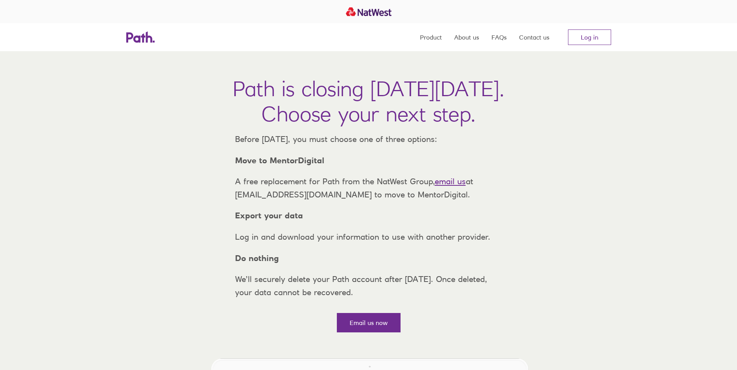  What do you see at coordinates (450, 181) in the screenshot?
I see `a: email us` at bounding box center [450, 181].